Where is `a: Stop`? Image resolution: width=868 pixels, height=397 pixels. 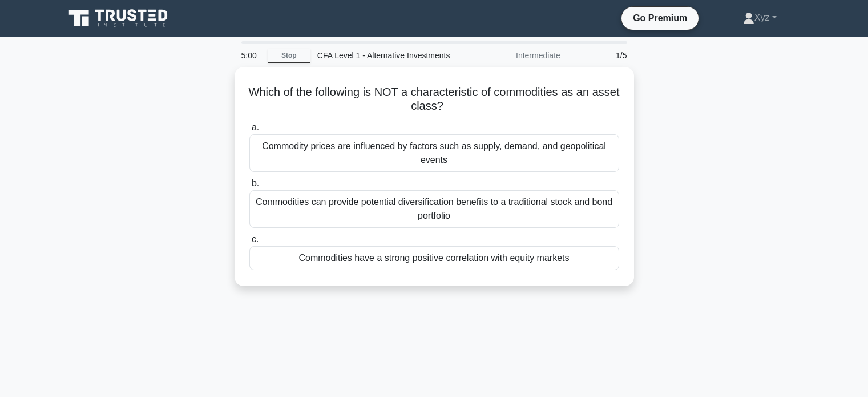 a: Stop is located at coordinates (289, 56).